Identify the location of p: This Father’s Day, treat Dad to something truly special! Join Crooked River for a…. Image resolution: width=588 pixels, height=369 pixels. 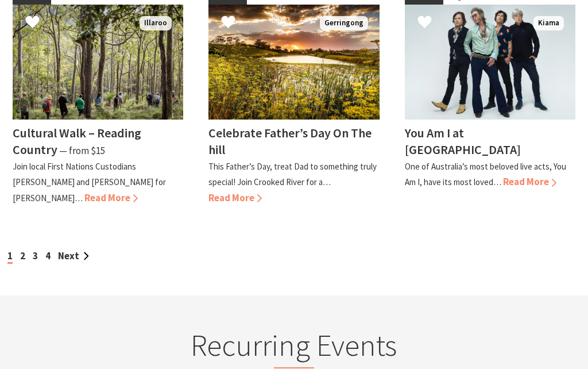
(293, 174).